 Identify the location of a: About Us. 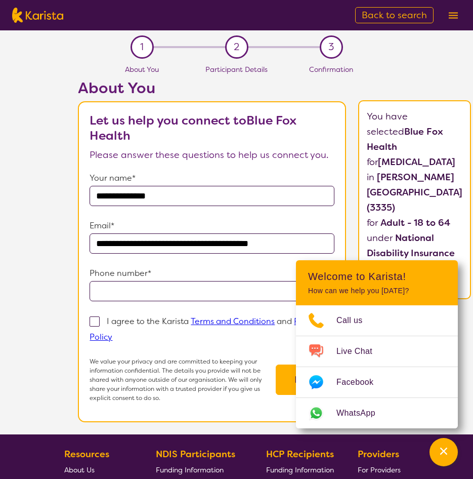
(98, 469).